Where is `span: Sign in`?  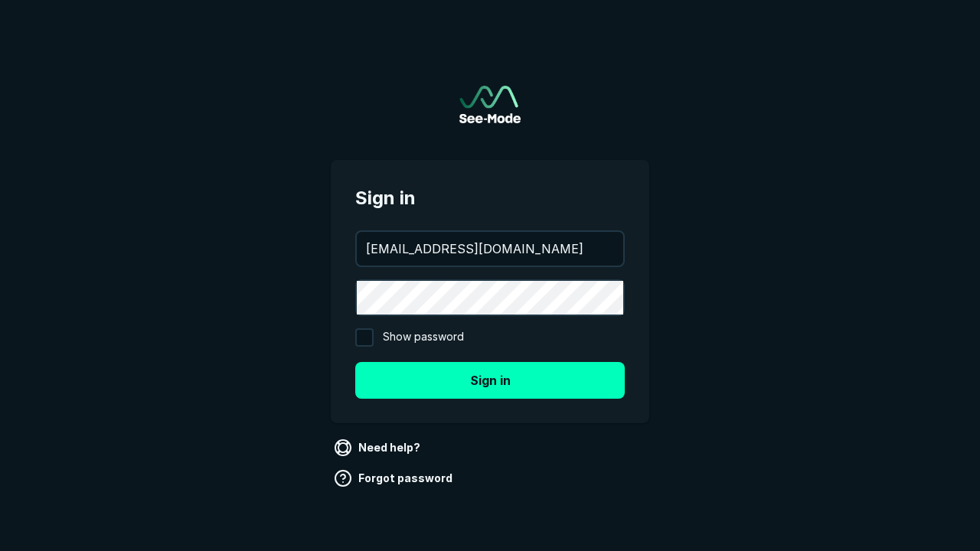 span: Sign in is located at coordinates (490, 198).